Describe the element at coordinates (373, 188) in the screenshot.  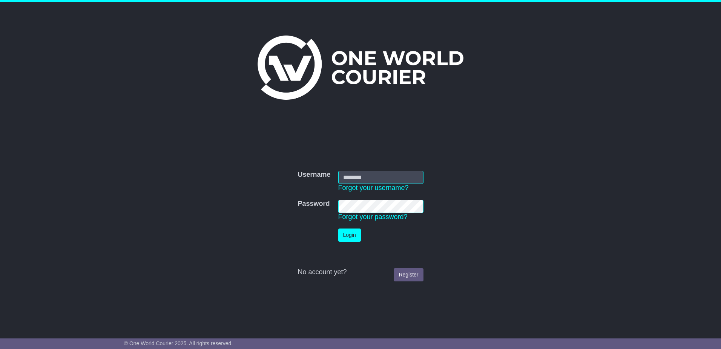
I see `a: Forgot your username?` at that location.